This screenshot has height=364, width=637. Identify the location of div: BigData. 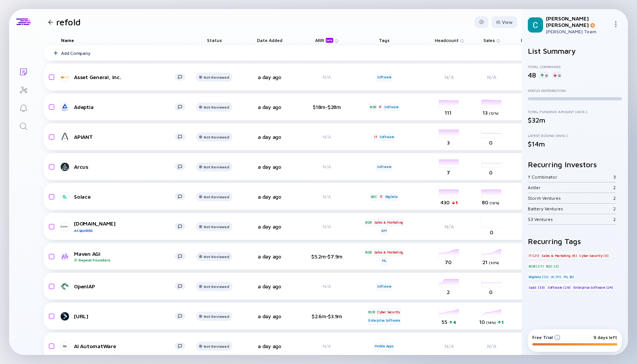
(391, 197).